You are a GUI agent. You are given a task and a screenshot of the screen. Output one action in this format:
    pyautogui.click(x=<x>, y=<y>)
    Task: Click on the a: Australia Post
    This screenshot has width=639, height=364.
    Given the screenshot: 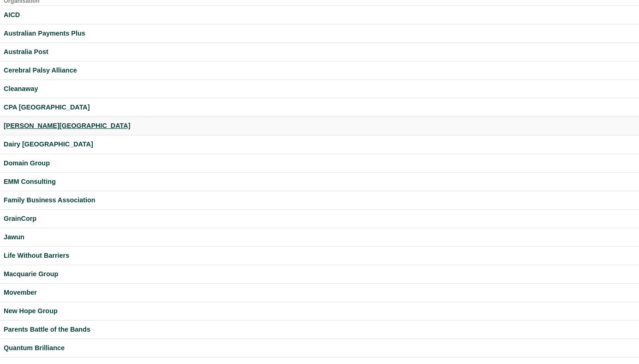 What is the action you would take?
    pyautogui.click(x=319, y=52)
    